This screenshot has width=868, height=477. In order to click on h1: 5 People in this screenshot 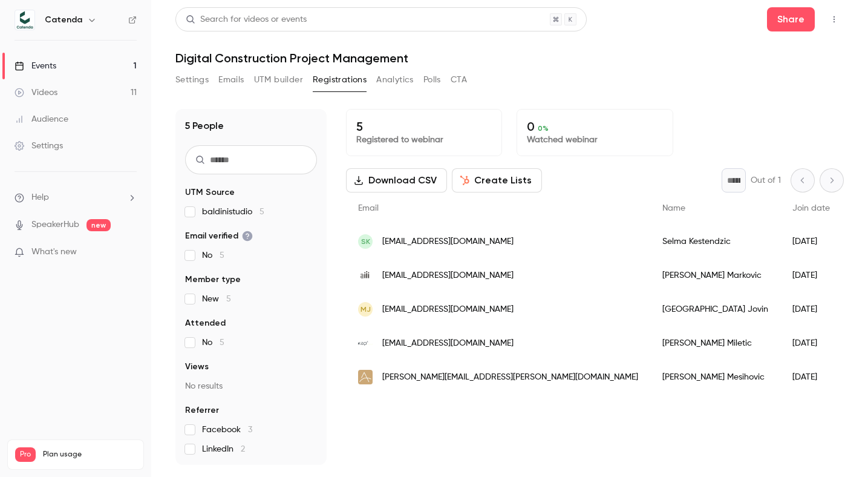, I will do `click(204, 126)`.